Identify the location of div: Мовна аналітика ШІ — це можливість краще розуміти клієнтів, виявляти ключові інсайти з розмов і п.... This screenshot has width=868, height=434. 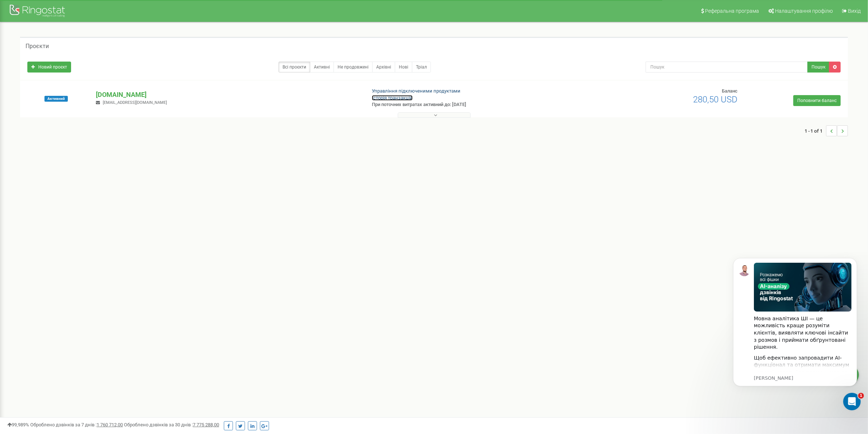
(81, 86).